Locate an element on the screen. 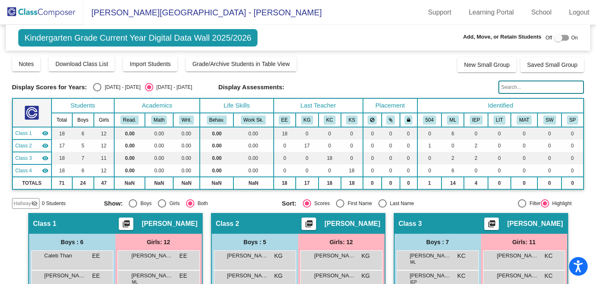 The height and width of the screenshot is (284, 596). div: Scores is located at coordinates (320, 204).